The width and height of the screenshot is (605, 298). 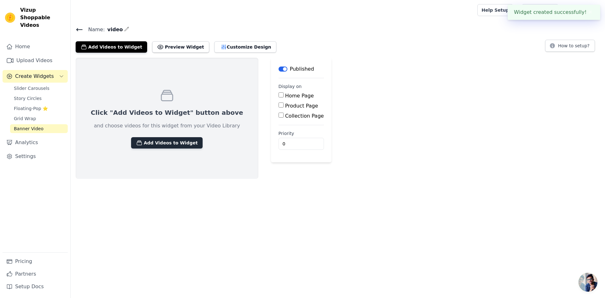 What do you see at coordinates (35, 60) in the screenshot?
I see `a: Upload Videos` at bounding box center [35, 60].